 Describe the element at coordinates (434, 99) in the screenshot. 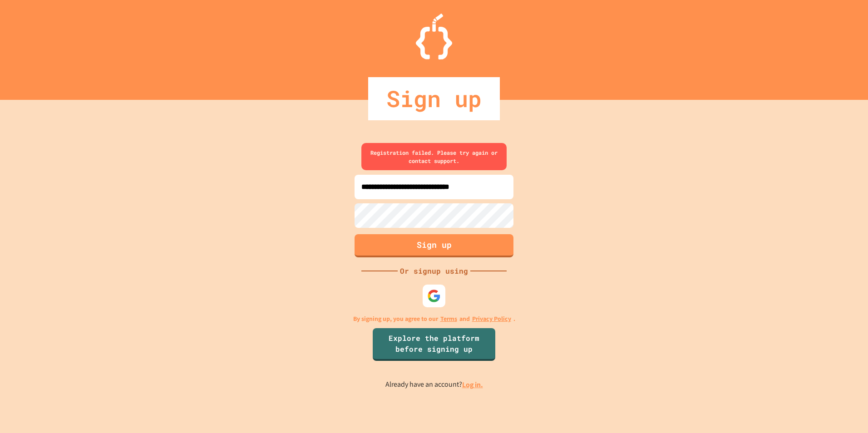

I see `div: Sign up` at that location.